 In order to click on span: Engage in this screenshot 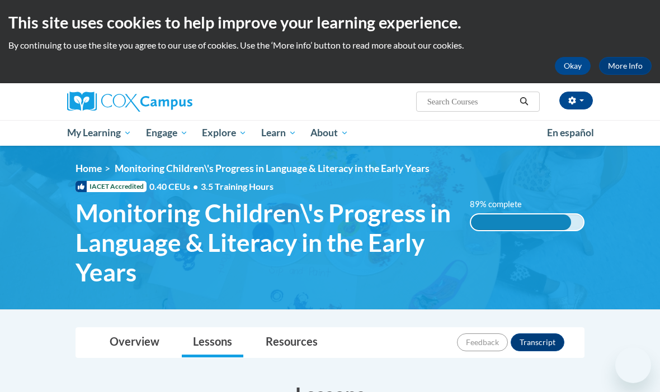, I will do `click(167, 133)`.